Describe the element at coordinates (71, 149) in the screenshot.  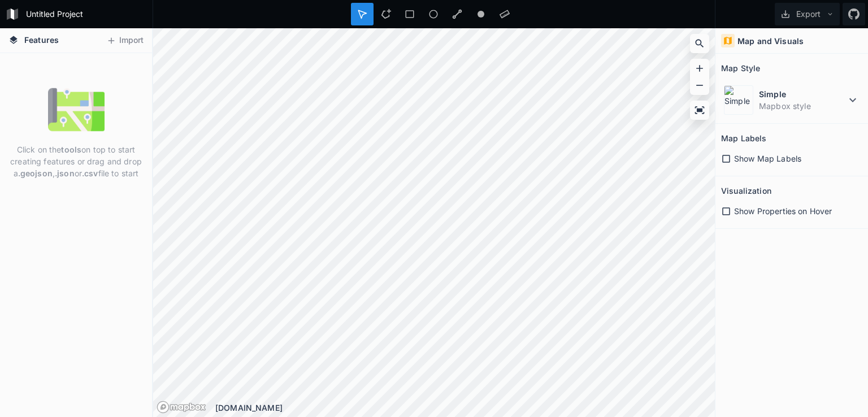
I see `strong: tools` at that location.